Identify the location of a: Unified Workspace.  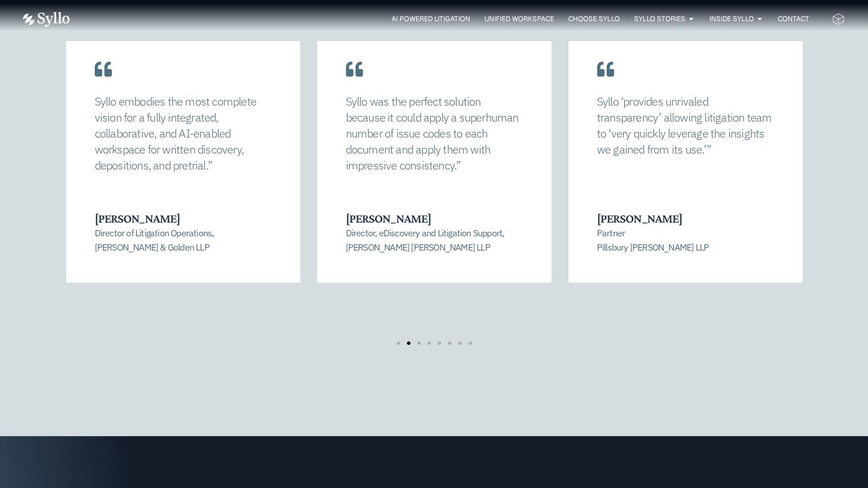
(519, 19).